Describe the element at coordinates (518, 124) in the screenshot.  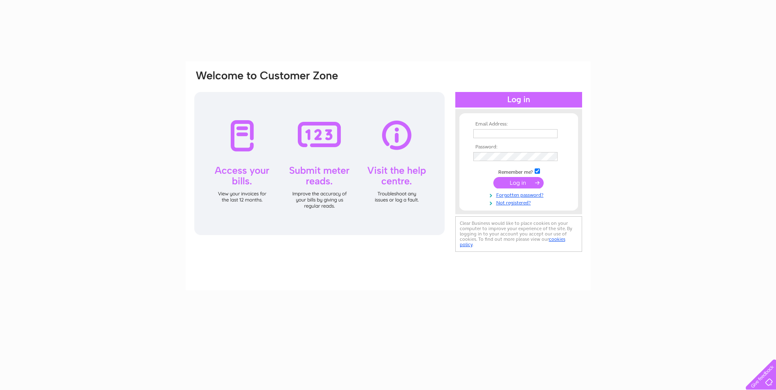
I see `th: Email Address:` at that location.